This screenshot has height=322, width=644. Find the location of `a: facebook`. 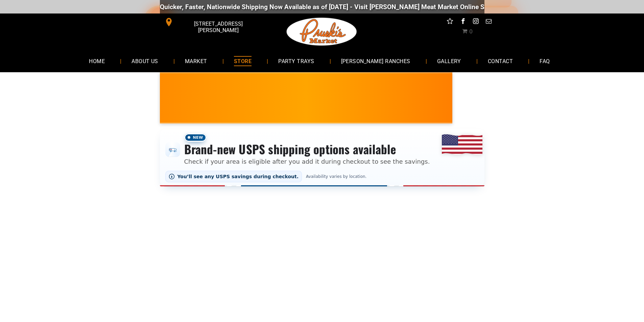

a: facebook is located at coordinates (463, 22).